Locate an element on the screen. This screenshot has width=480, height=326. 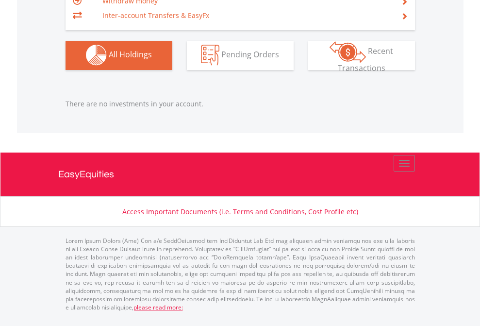
button: Pending Orders is located at coordinates (240, 55).